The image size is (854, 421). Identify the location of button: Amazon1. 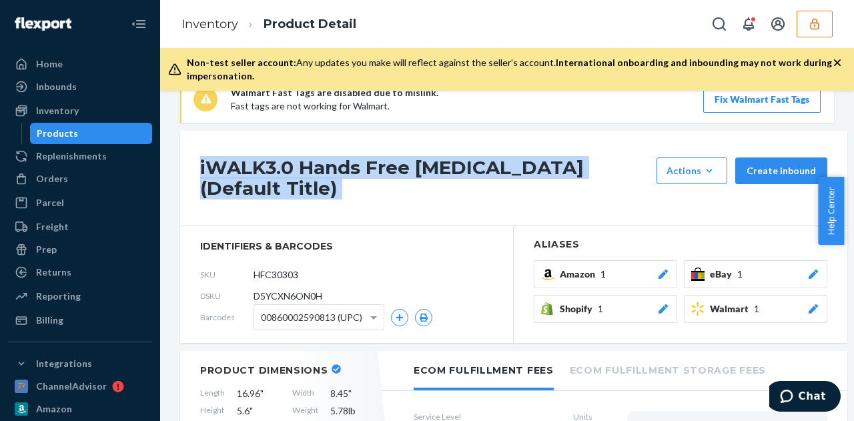
(605, 274).